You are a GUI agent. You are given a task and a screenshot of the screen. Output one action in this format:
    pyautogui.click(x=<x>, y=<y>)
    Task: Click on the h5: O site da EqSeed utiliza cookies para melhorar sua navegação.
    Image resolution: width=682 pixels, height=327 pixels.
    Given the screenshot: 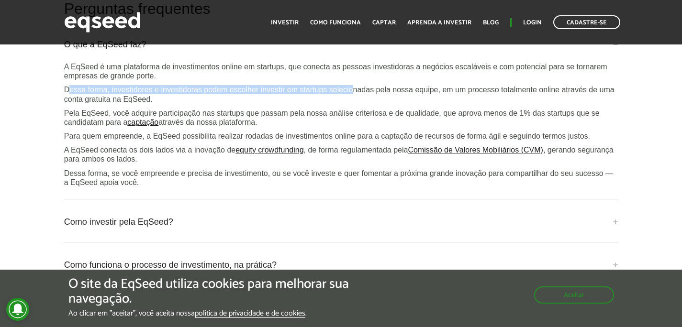 What is the action you would take?
    pyautogui.click(x=232, y=292)
    